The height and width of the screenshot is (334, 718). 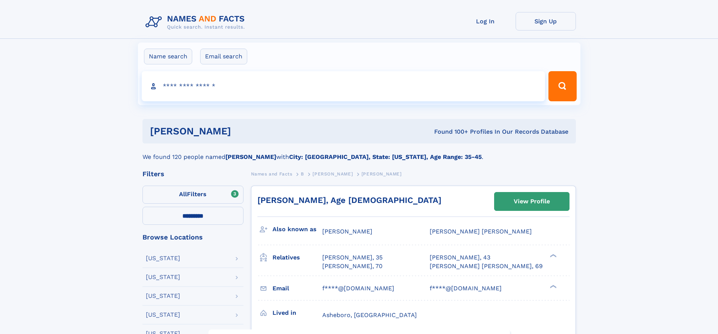 I want to click on div: Filters, so click(x=193, y=174).